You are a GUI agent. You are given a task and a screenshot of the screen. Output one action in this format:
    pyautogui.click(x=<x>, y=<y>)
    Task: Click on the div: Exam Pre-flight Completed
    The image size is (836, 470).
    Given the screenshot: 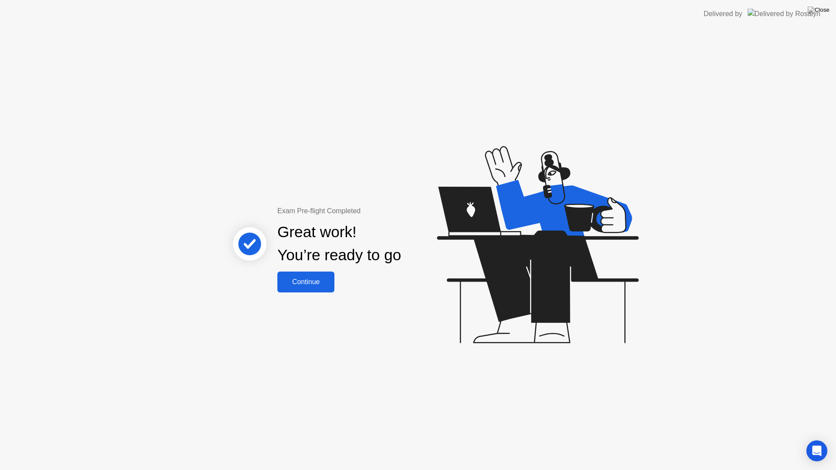 What is the action you would take?
    pyautogui.click(x=367, y=211)
    